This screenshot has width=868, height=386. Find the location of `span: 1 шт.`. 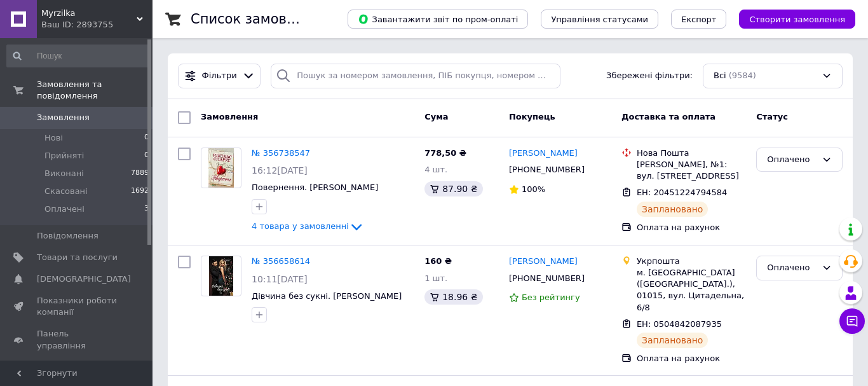

span: 1 шт. is located at coordinates (436, 278).